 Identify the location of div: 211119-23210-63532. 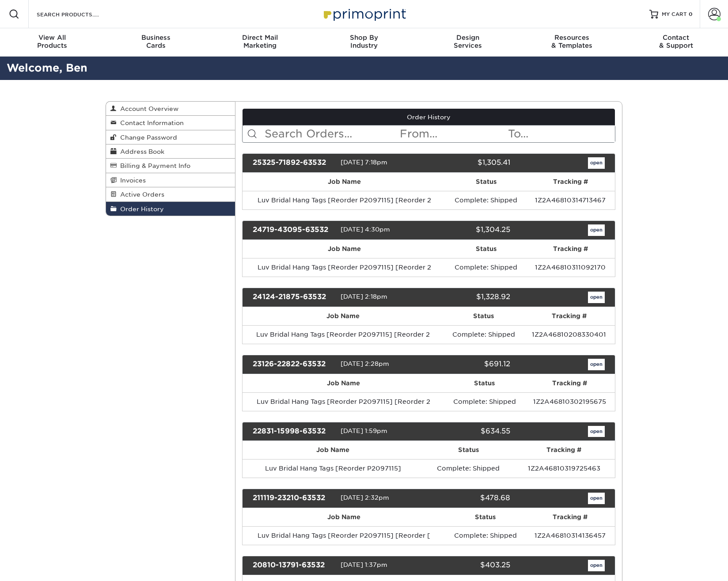
(294, 498).